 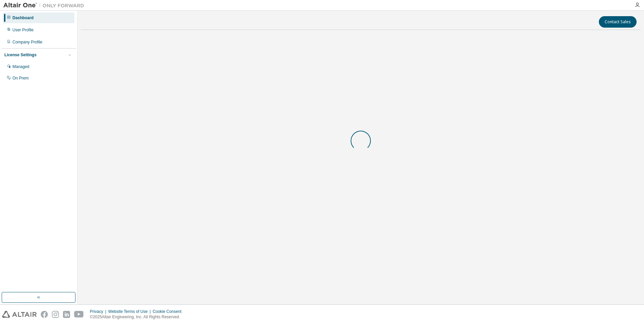 I want to click on div: License Settings, so click(x=20, y=55).